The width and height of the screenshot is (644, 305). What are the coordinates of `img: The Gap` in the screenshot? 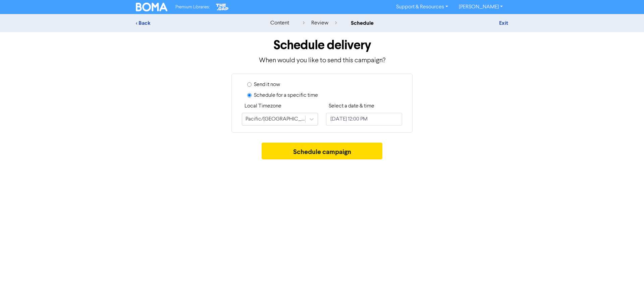 It's located at (222, 7).